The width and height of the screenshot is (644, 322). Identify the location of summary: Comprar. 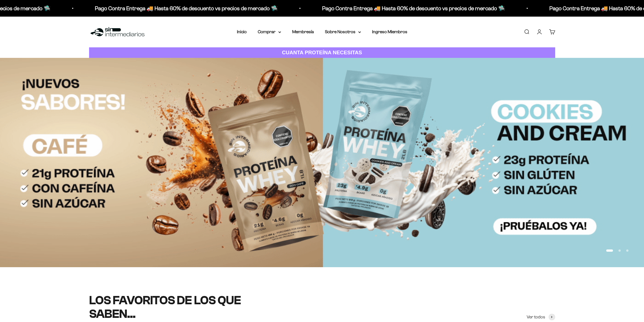
(269, 32).